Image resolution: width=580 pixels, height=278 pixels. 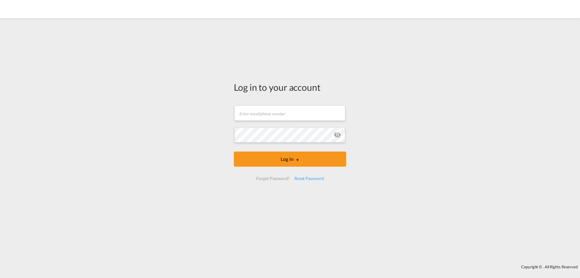 What do you see at coordinates (290, 159) in the screenshot?
I see `button: LOGIN` at bounding box center [290, 159].